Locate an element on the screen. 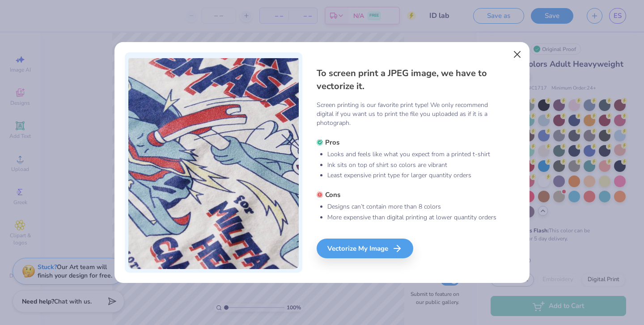 The height and width of the screenshot is (325, 644). div: Vectorize My Image is located at coordinates (365, 248).